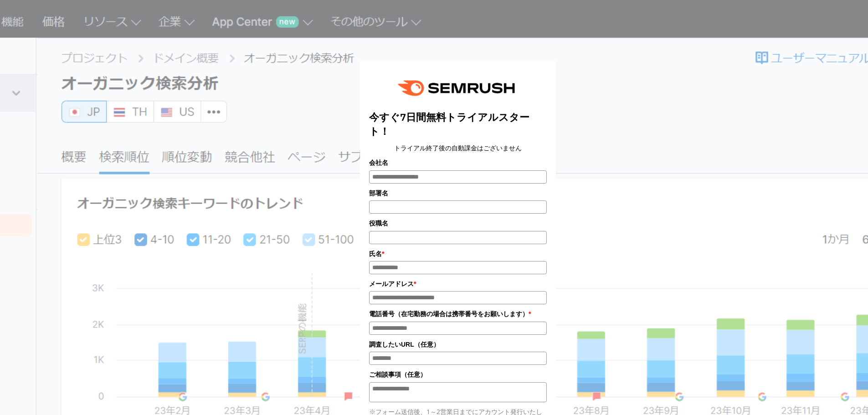 Image resolution: width=868 pixels, height=415 pixels. What do you see at coordinates (458, 284) in the screenshot?
I see `label: メールアドレス` at bounding box center [458, 284].